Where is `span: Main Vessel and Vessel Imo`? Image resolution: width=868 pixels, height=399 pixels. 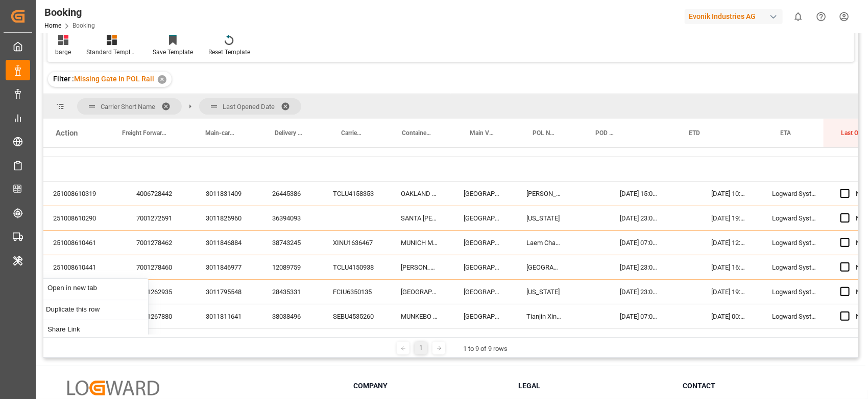 span: Main Vessel and Vessel Imo is located at coordinates (481, 133).